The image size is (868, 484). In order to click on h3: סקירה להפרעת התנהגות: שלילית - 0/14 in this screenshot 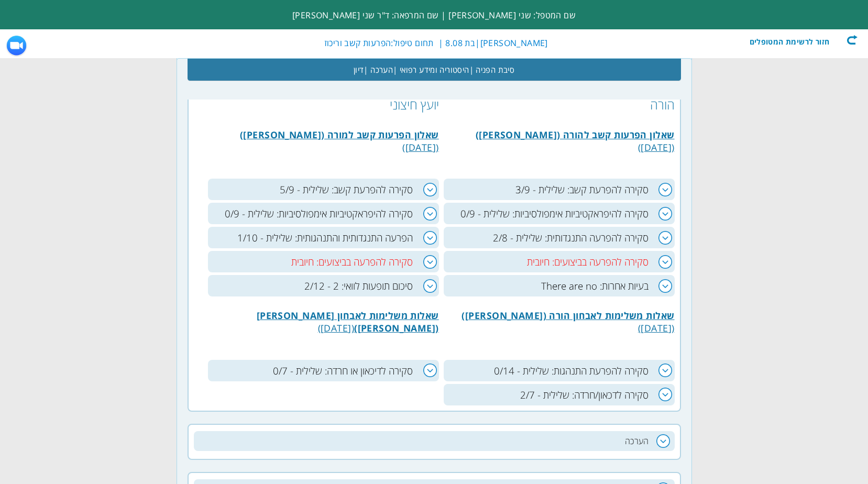, I will do `click(559, 370)`.